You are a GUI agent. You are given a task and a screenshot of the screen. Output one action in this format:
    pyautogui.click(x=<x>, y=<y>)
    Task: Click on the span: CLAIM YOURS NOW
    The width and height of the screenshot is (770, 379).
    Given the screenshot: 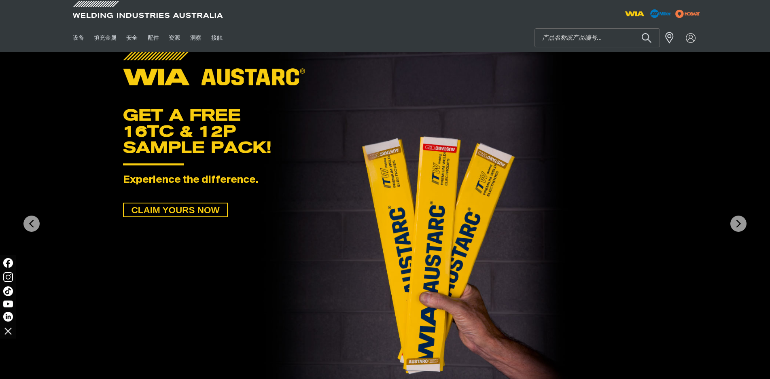 What is the action you would take?
    pyautogui.click(x=175, y=210)
    